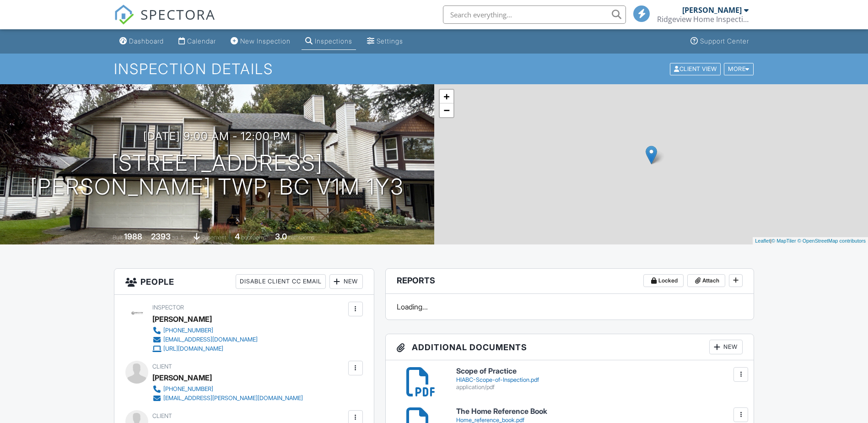 Image resolution: width=868 pixels, height=423 pixels. I want to click on input: Search everything..., so click(534, 15).